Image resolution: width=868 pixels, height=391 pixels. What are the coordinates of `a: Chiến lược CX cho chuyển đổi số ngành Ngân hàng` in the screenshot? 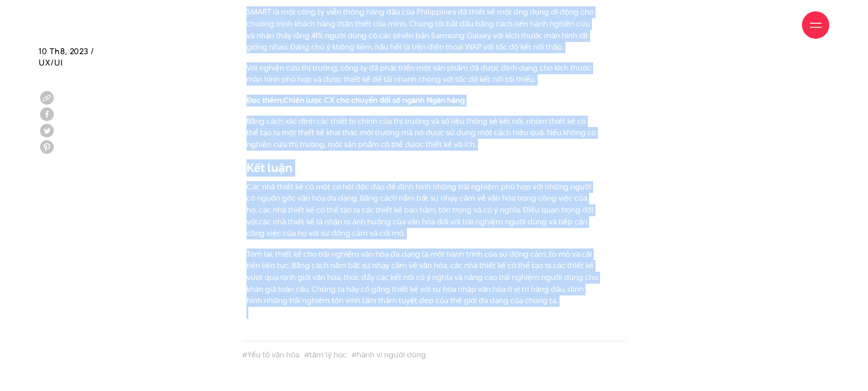 It's located at (374, 100).